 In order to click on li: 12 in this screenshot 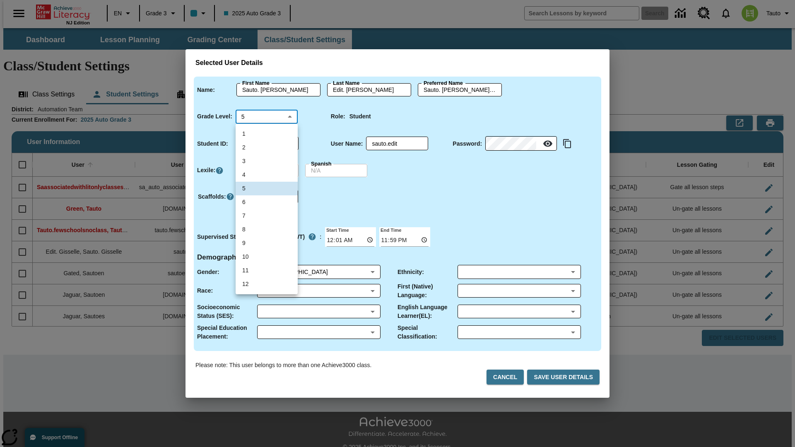, I will do `click(267, 284)`.